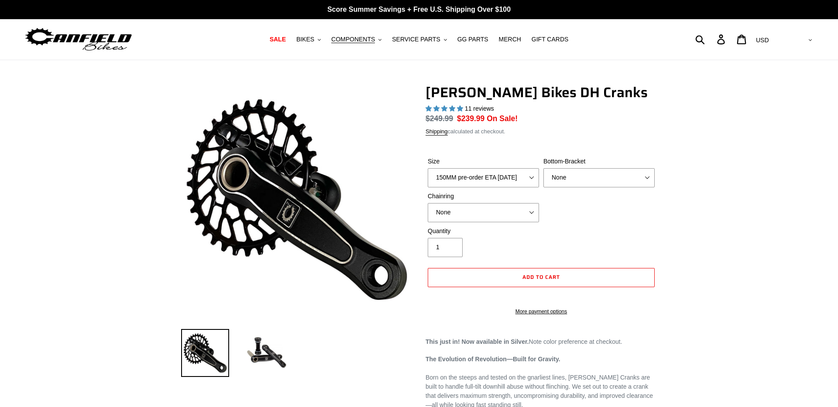 Image resolution: width=838 pixels, height=407 pixels. What do you see at coordinates (436, 132) in the screenshot?
I see `a: Shipping` at bounding box center [436, 132].